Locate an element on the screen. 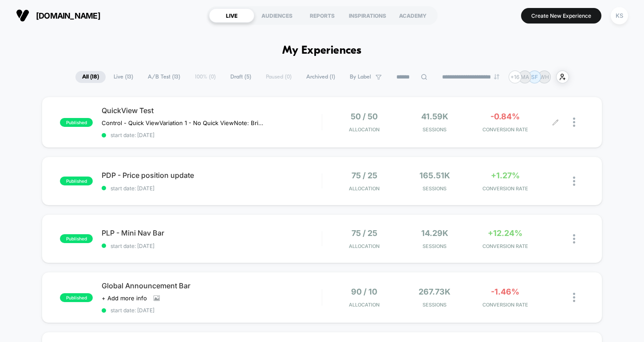 This screenshot has height=342, width=644. span: +1.27% is located at coordinates (505, 175).